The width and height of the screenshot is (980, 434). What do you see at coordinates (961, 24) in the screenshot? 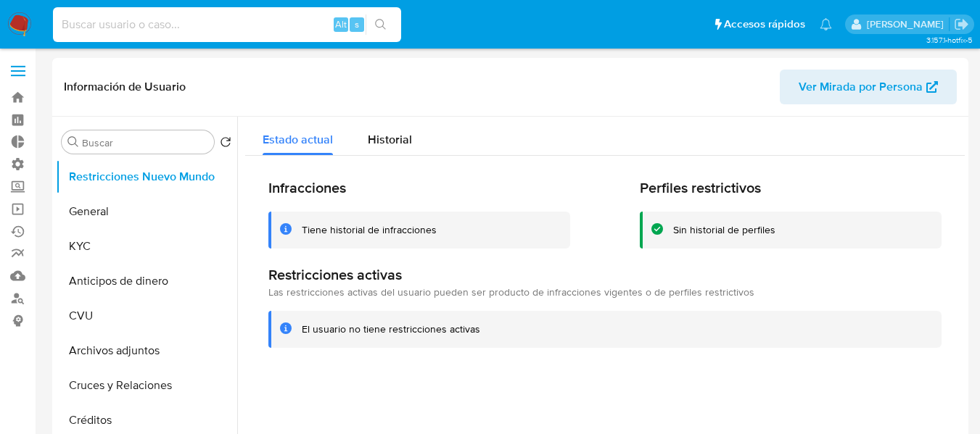
I see `a: Salir` at bounding box center [961, 24].